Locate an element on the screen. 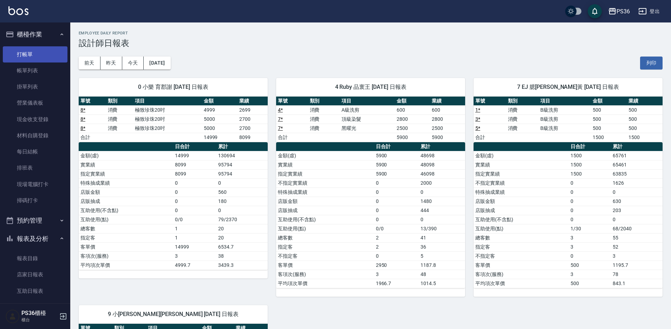 This screenshot has width=671, height=329. td: 客單價 is located at coordinates (325, 265).